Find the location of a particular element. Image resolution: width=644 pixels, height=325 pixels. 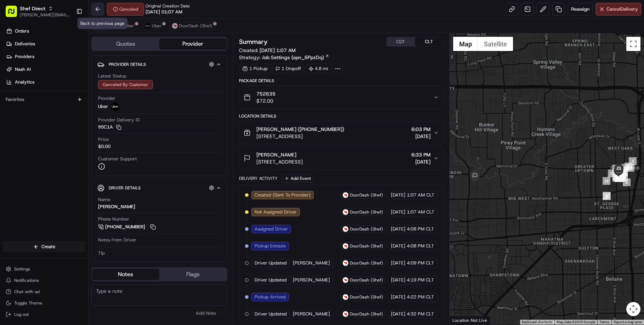

button: 95C1A is located at coordinates (110, 127).